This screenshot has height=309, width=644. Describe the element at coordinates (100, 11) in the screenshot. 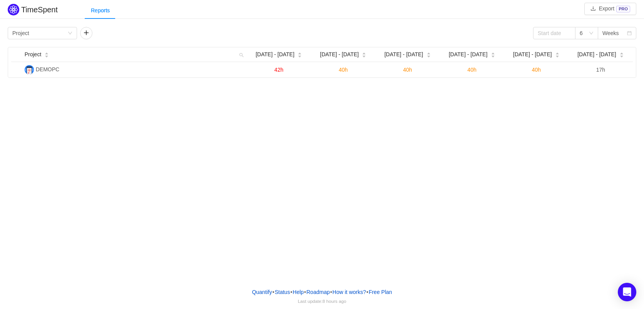

I see `div: Reports` at that location.